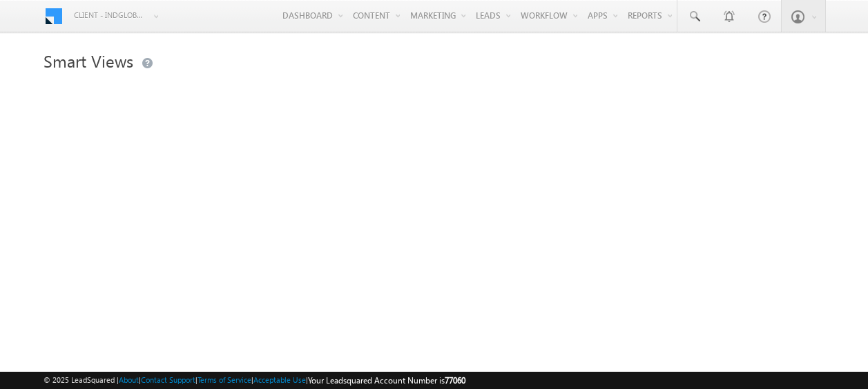  Describe the element at coordinates (224, 379) in the screenshot. I see `a: Terms of Service` at that location.